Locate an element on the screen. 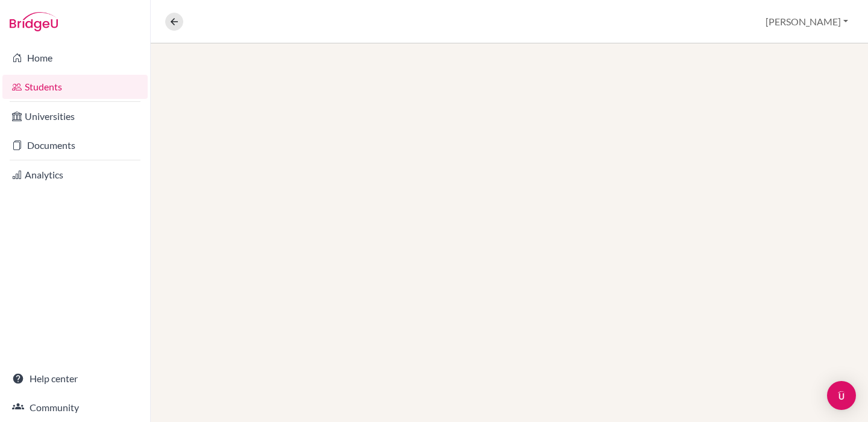 Image resolution: width=868 pixels, height=422 pixels. img: Bridge-U is located at coordinates (34, 22).